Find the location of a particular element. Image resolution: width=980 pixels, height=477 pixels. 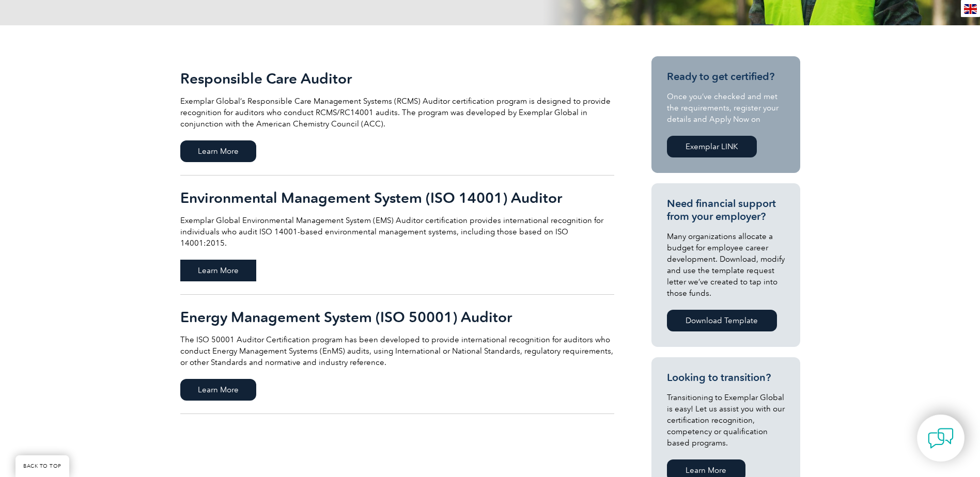

p: Once you’ve checked and met the requirements, register your details and Apply Now on is located at coordinates (726, 108).